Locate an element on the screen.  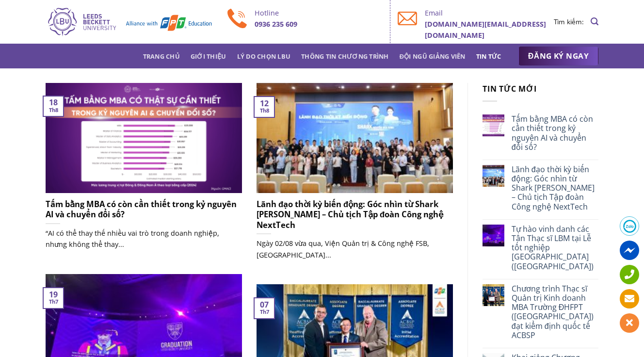
img: Thạc sĩ Quản trị kinh doanh Quốc tế is located at coordinates (129, 22).